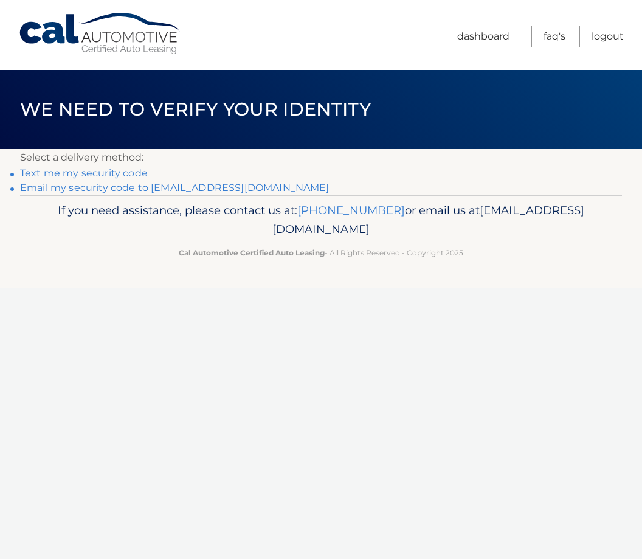 This screenshot has height=559, width=642. What do you see at coordinates (555, 36) in the screenshot?
I see `a: FAQ's` at bounding box center [555, 36].